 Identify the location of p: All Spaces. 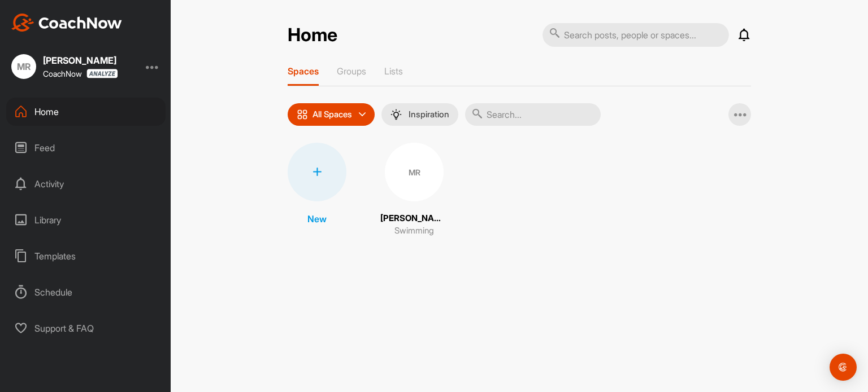
(332, 115).